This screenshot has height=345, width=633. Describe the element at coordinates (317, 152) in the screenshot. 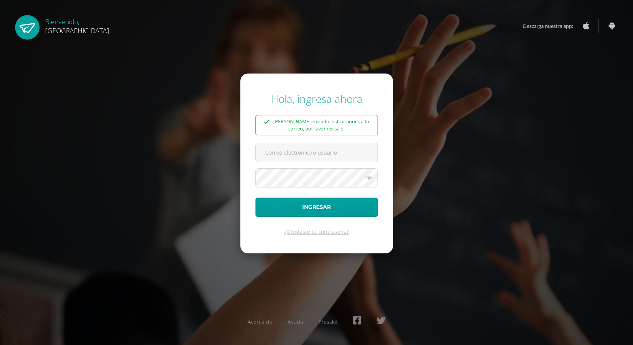

I see `input: Correo electrónico o usuario` at that location.